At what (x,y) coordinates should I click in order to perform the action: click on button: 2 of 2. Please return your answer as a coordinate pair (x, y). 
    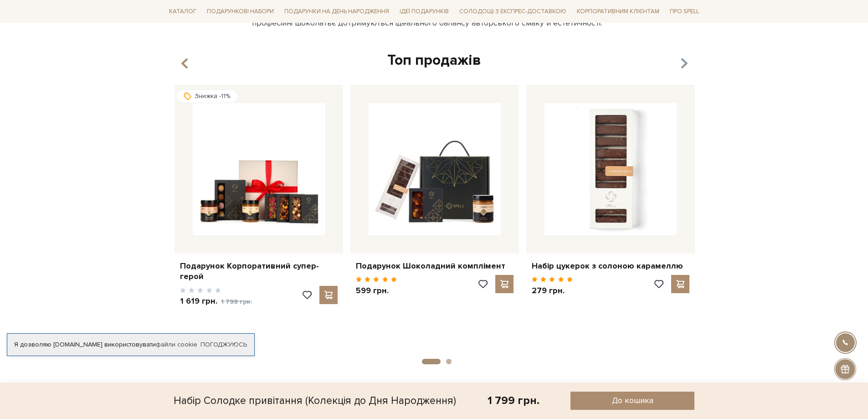
    Looking at the image, I should click on (449, 361).